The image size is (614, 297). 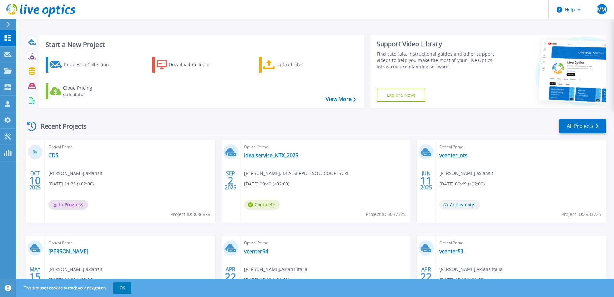 I want to click on span: 15, so click(x=35, y=276).